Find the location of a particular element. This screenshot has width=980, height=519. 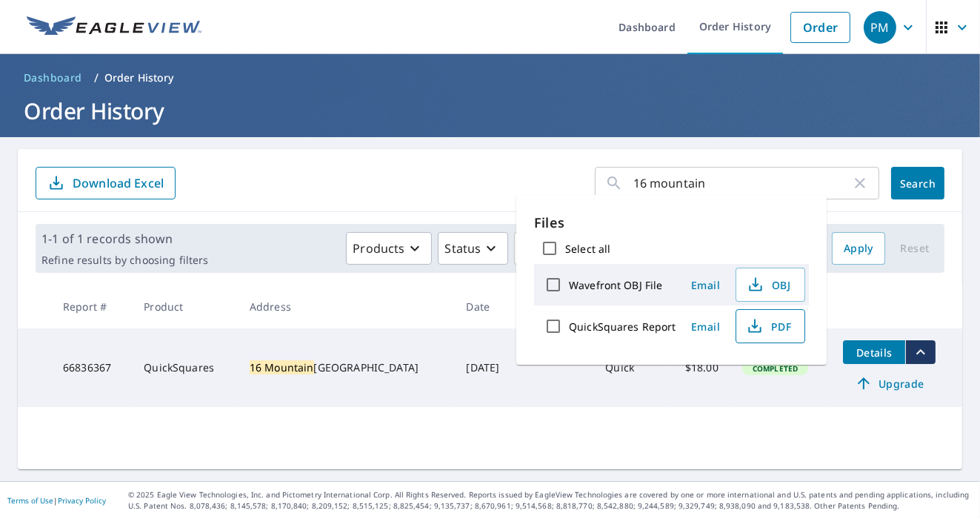

input: Address, Report #, Claim ID, etc. is located at coordinates (742, 183).